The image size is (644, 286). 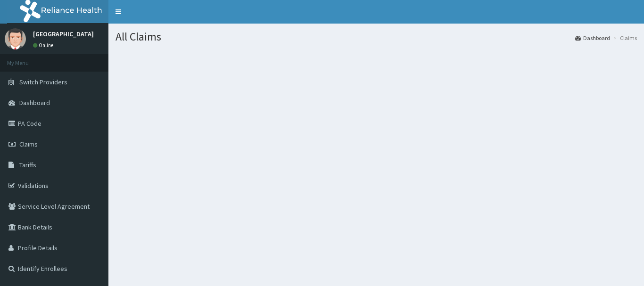 I want to click on a: Online, so click(x=44, y=45).